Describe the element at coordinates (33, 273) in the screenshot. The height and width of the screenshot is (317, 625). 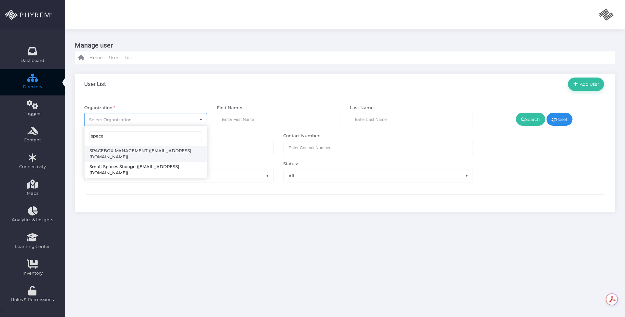
I see `span: Inventory` at that location.